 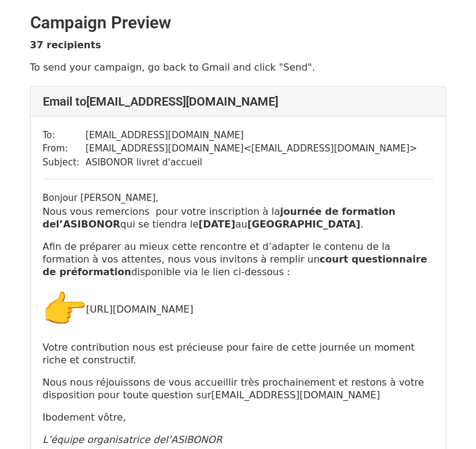 I want to click on td: Subject:, so click(x=64, y=162).